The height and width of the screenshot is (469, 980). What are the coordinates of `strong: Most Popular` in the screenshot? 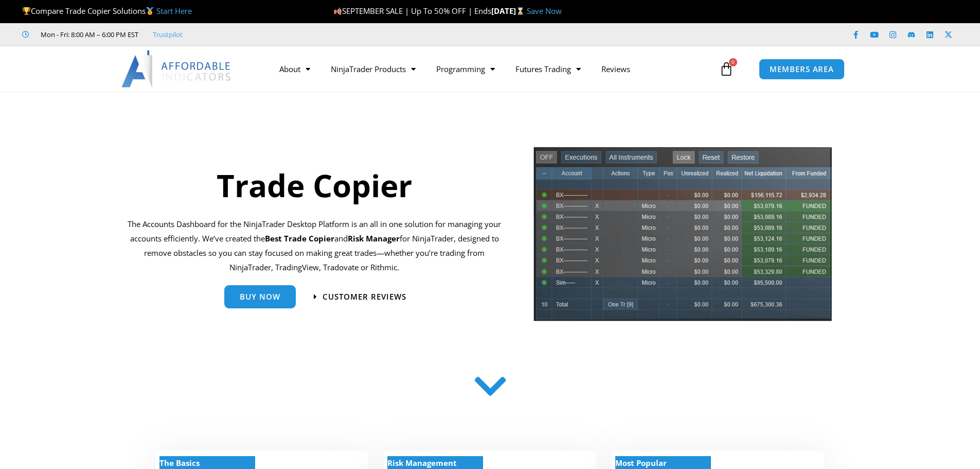 It's located at (641, 462).